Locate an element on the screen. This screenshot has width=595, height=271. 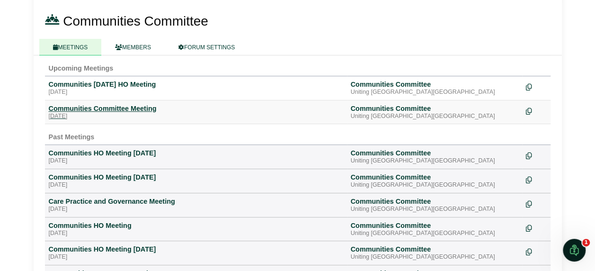
span: Past Meetings is located at coordinates (71, 137).